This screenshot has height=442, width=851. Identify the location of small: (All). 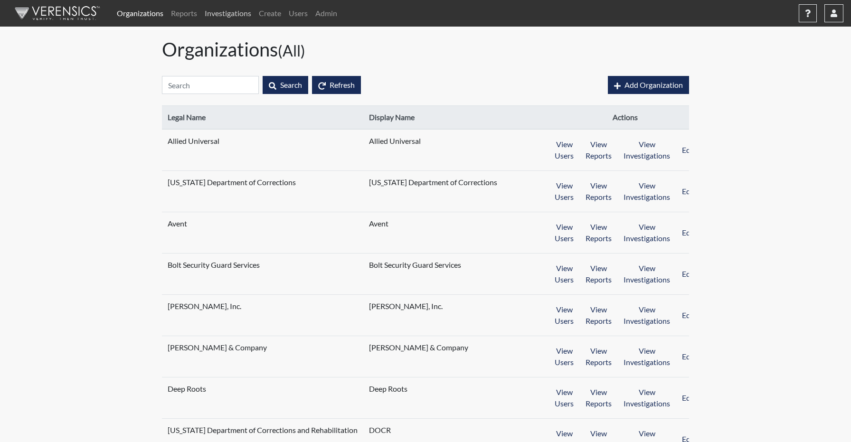
(291, 50).